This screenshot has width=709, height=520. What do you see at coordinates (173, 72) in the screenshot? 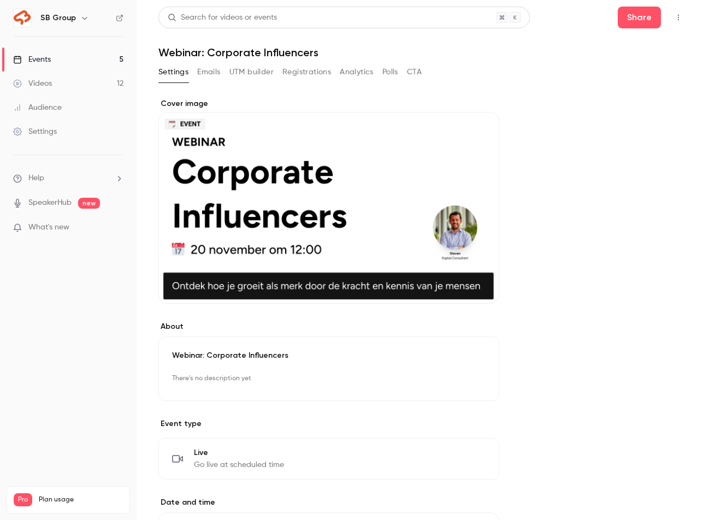
I see `button: Settings` at bounding box center [173, 72].